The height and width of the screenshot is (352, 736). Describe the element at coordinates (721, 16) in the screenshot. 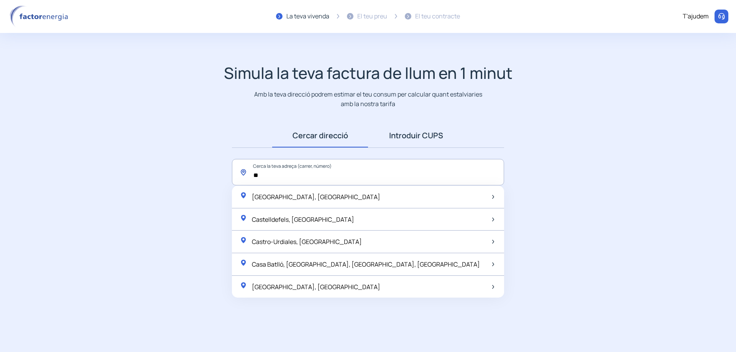

I see `img: llamar` at that location.